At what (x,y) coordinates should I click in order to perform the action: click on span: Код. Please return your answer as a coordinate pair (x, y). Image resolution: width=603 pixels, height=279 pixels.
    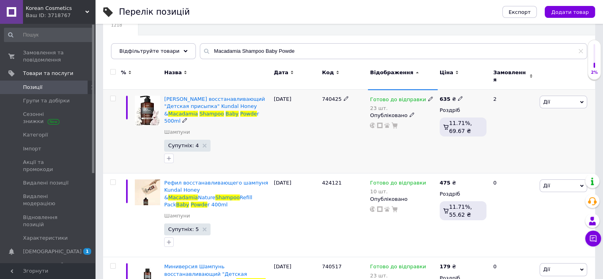
    Looking at the image, I should click on (328, 73).